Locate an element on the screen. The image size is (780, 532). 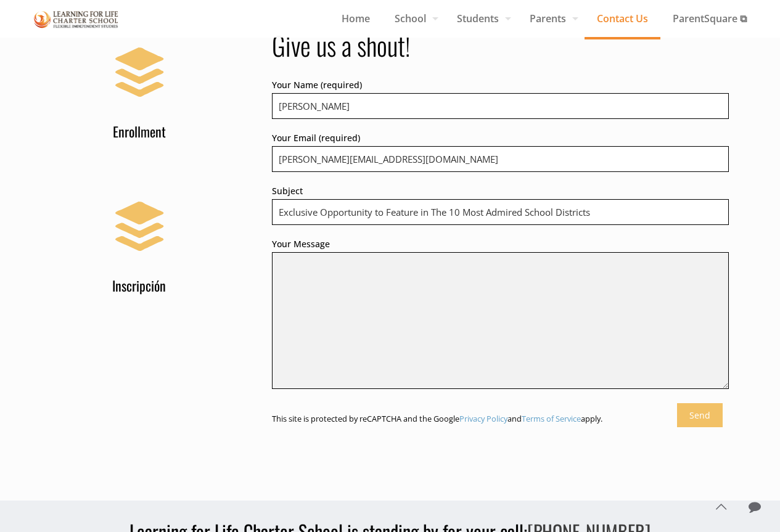
label: Your Message is located at coordinates (500, 315).